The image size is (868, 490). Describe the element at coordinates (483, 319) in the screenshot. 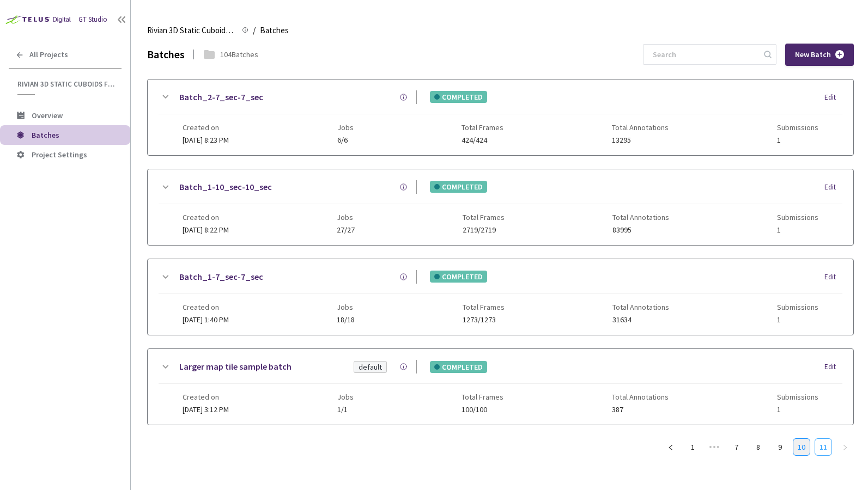

I see `span: 1273/1273` at that location.